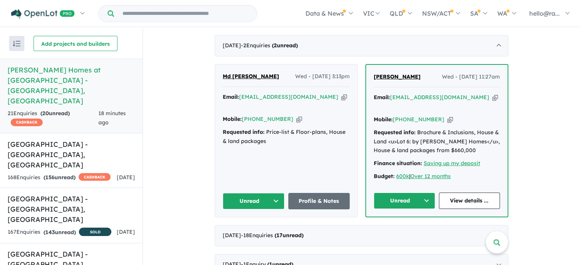 This screenshot has height=265, width=580. What do you see at coordinates (59, 178) in the screenshot?
I see `div: 168 Enquir ies` at bounding box center [59, 178].